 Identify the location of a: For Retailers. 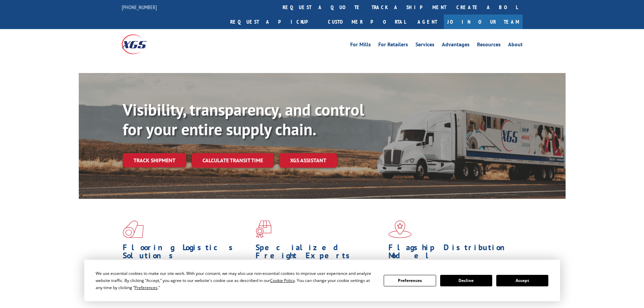
(393, 46).